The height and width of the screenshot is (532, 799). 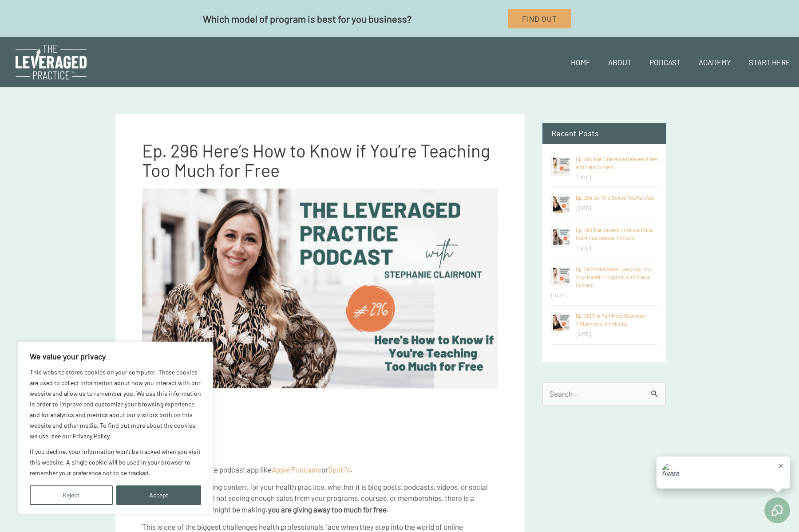 What do you see at coordinates (316, 160) in the screenshot?
I see `span: Ep. 296 Here’s How to Know if You’re Teaching Too Much for Free` at bounding box center [316, 160].